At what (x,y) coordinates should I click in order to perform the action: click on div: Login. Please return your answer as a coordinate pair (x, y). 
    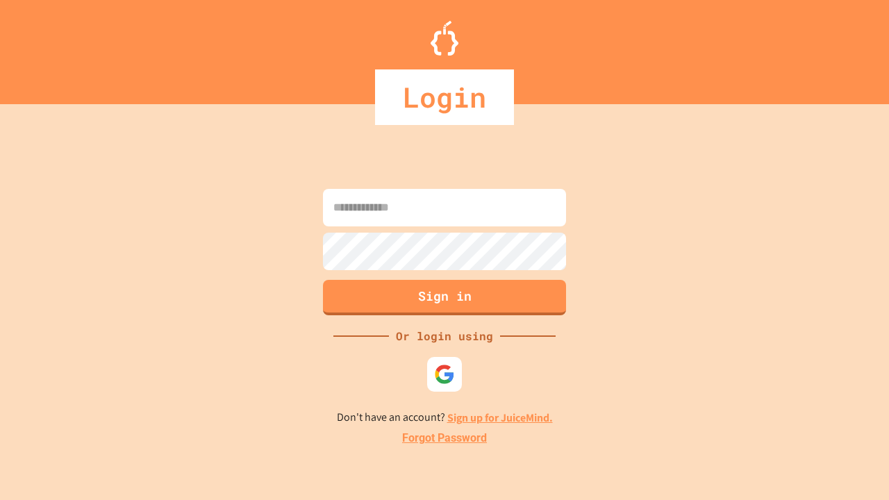
    Looking at the image, I should click on (444, 97).